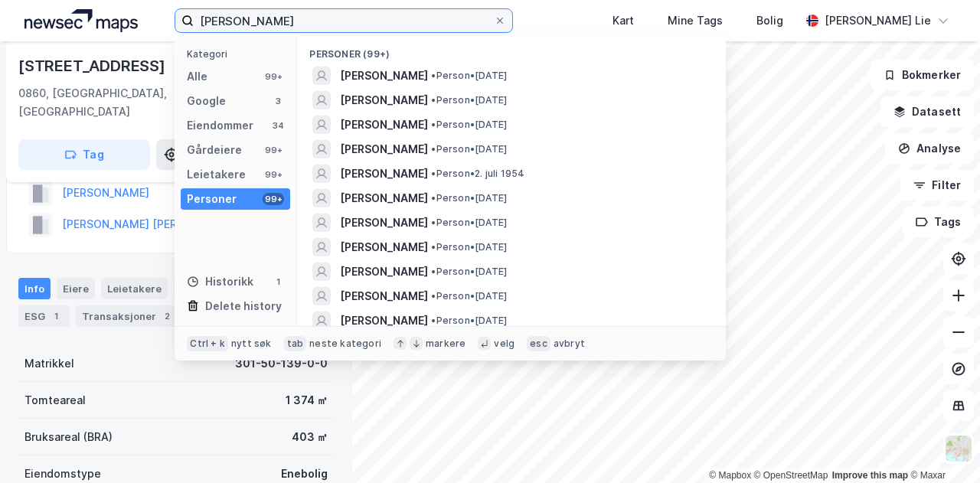 This screenshot has height=483, width=980. What do you see at coordinates (278, 125) in the screenshot?
I see `div: 34` at bounding box center [278, 125].